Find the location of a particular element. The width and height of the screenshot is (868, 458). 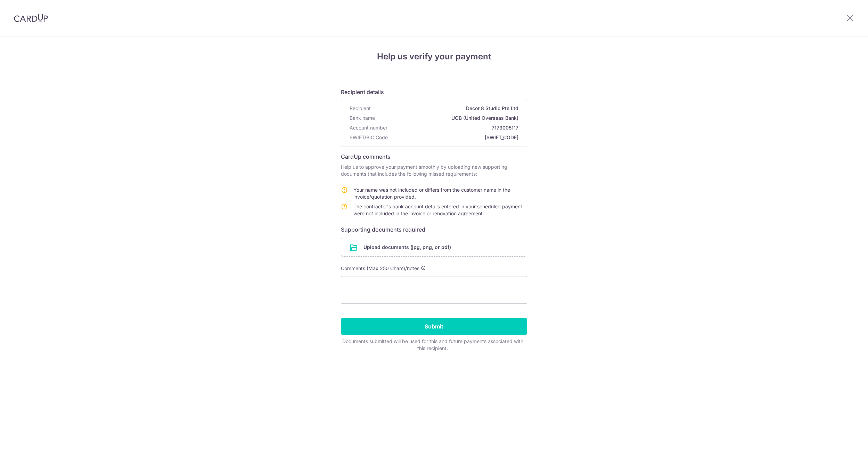

div: Upload documents (jpg, png, or pdf) is located at coordinates (434, 247).